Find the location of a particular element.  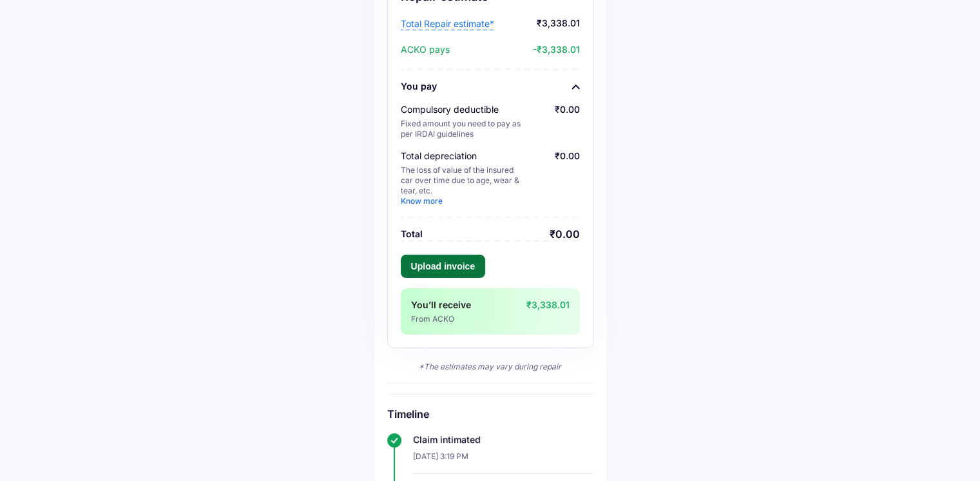

span: -₹3,338.01 is located at coordinates (516, 50).